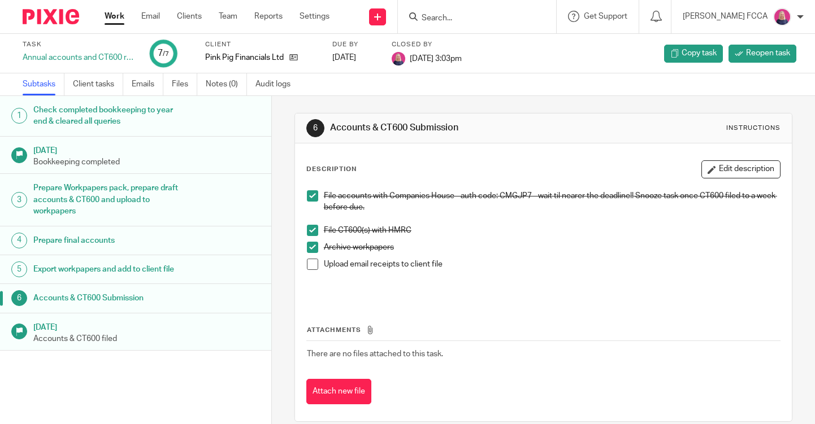 The height and width of the screenshot is (424, 815). What do you see at coordinates (146, 162) in the screenshot?
I see `p: Bookkeeping completed` at bounding box center [146, 162].